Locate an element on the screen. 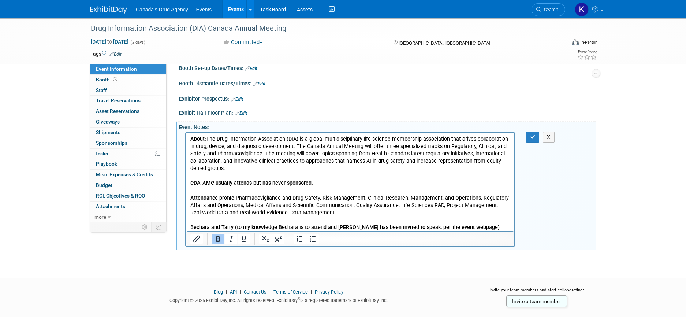 The width and height of the screenshot is (686, 317). button: Bold is located at coordinates (218, 239).